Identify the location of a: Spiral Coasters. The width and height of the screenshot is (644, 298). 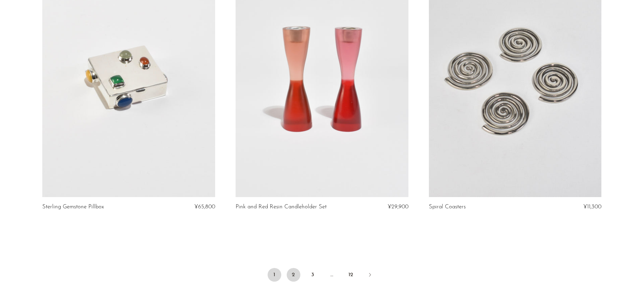
(447, 207).